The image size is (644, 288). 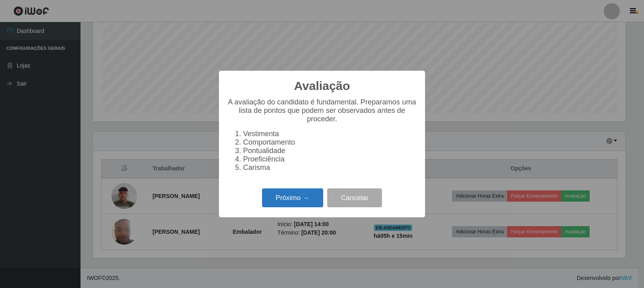 I want to click on li: Carisma, so click(x=330, y=167).